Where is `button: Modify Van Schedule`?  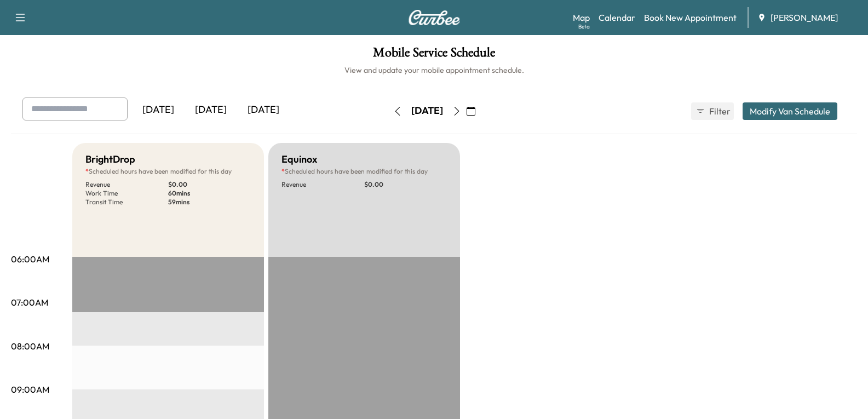
button: Modify Van Schedule is located at coordinates (789, 111).